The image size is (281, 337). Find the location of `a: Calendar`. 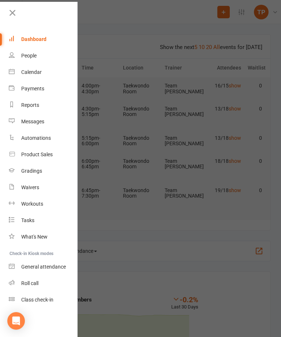

a: Calendar is located at coordinates (43, 72).